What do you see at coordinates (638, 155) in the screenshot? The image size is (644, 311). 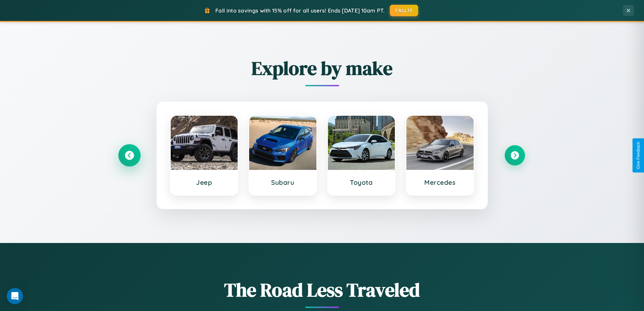 I see `div: Give Feedback` at bounding box center [638, 155].